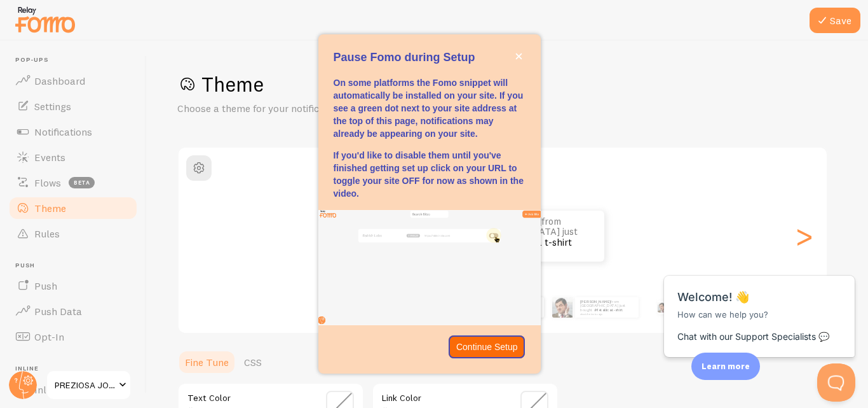 This screenshot has height=408, width=868. Describe the element at coordinates (50, 208) in the screenshot. I see `span: Theme` at that location.